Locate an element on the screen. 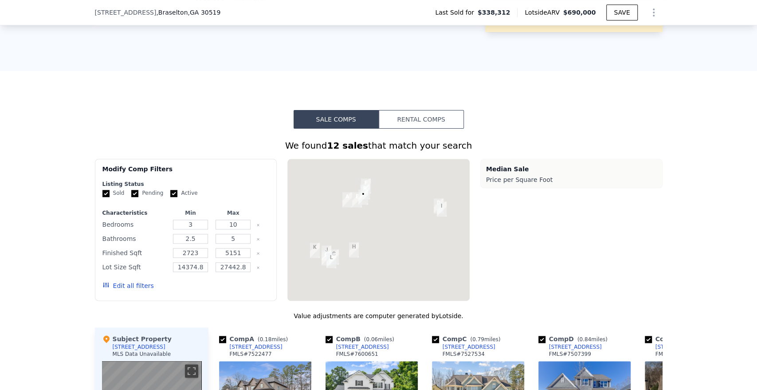  div: Listing Status is located at coordinates (186, 184).